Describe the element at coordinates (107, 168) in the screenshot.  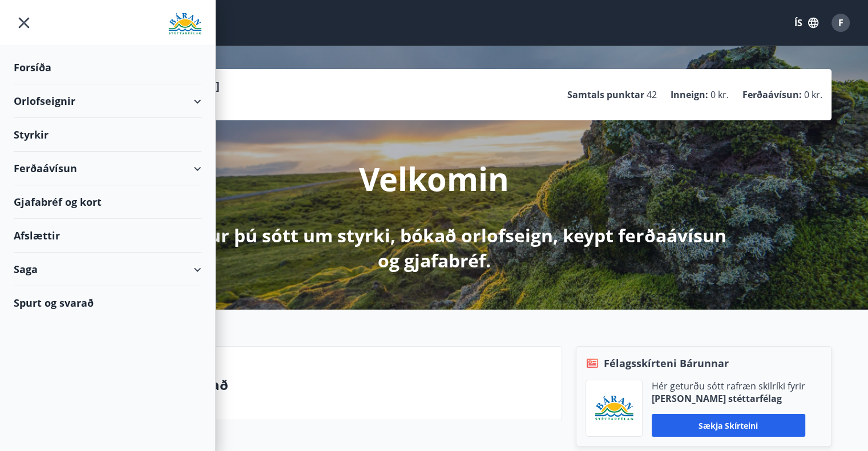
I see `div: Ferðaávísun` at that location.